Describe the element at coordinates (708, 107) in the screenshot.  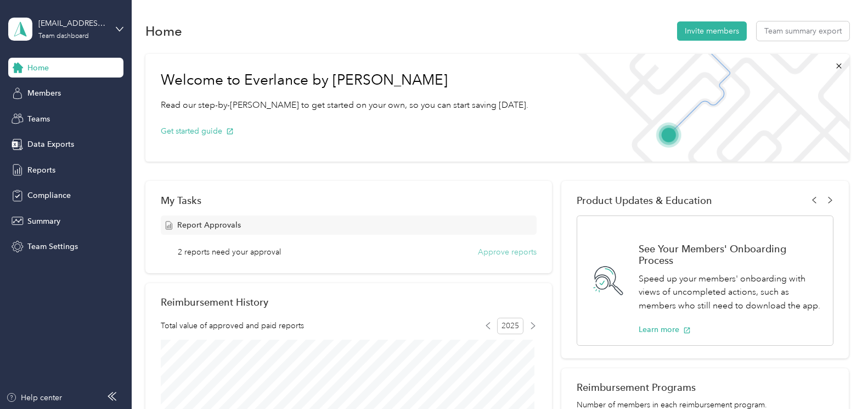
I see `img: Welcome to everlance` at that location.